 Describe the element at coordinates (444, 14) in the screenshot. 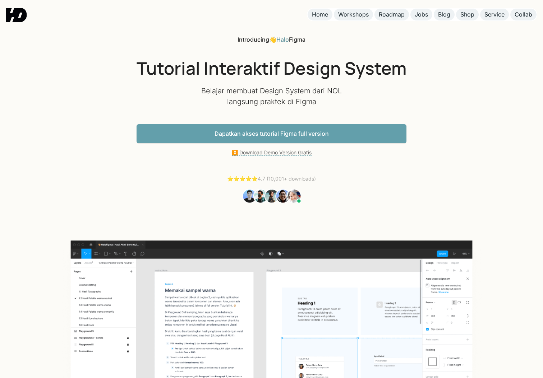

I see `a: Blog` at that location.